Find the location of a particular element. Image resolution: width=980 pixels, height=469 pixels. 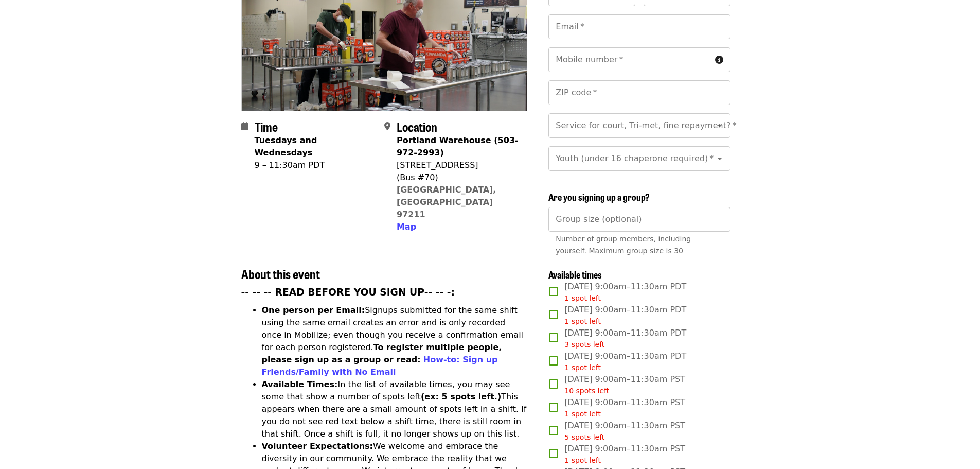

span: Number of group members, including yourself. Maximum group size is 30 is located at coordinates (623, 244).